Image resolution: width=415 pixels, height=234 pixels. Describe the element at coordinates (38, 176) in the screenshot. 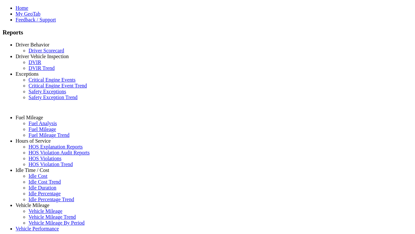

I see `a: Idle Cost` at that location.